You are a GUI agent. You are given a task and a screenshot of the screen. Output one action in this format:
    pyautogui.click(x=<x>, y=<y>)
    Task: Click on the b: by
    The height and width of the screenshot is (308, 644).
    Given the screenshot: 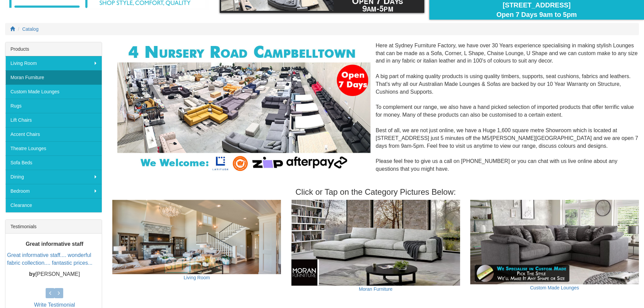 What is the action you would take?
    pyautogui.click(x=32, y=274)
    